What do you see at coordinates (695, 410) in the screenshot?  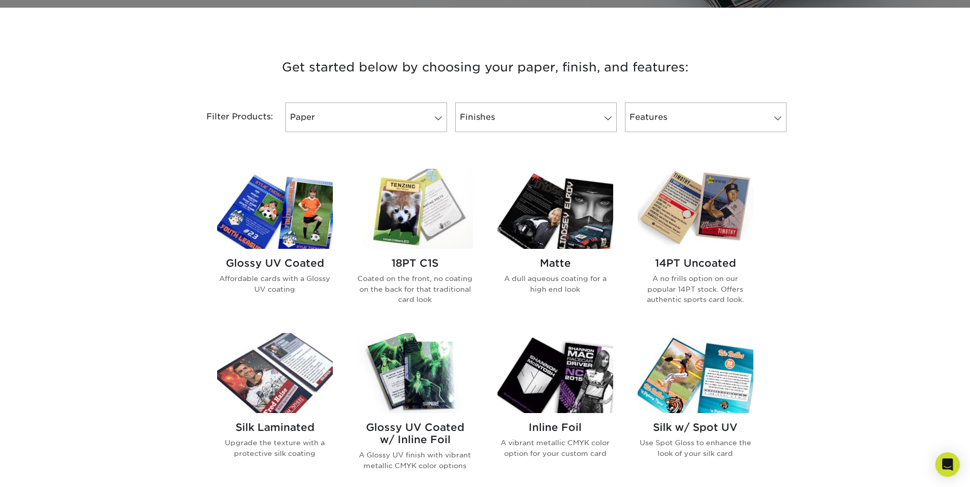 I see `a: Silk w/ Spot UV Trading Cards Silk w/ Spot UV Use Spot Gloss to enhance the look of your silk card` at bounding box center [695, 410].